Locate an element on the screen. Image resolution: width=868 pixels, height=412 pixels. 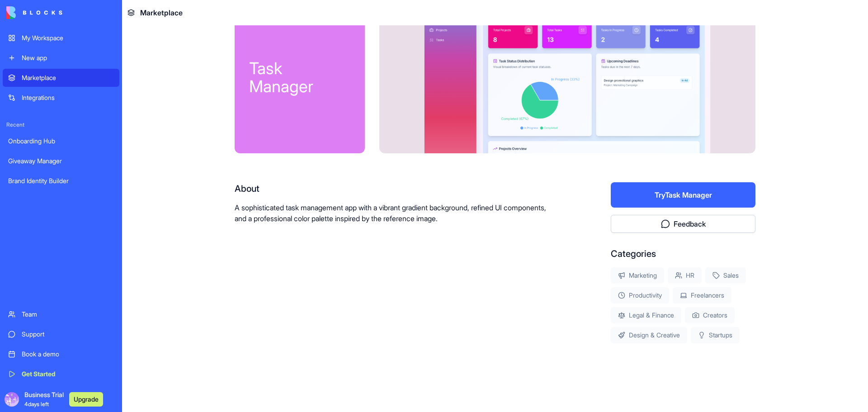
a: Onboarding Hub is located at coordinates (61, 141).